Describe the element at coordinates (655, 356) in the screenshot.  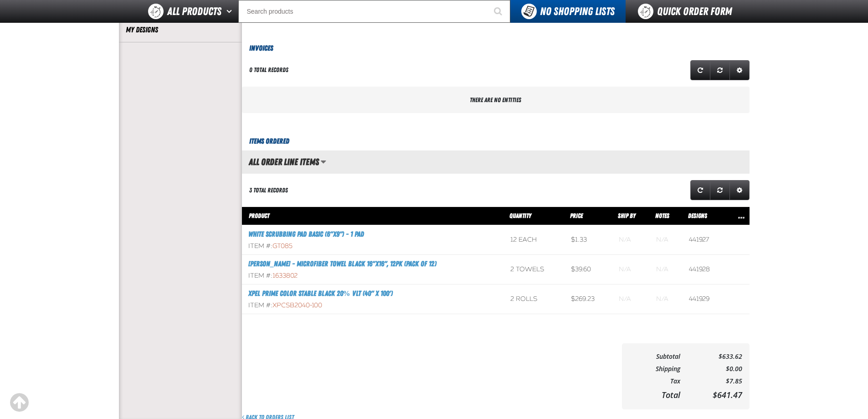
I see `td: Subtotal` at that location.